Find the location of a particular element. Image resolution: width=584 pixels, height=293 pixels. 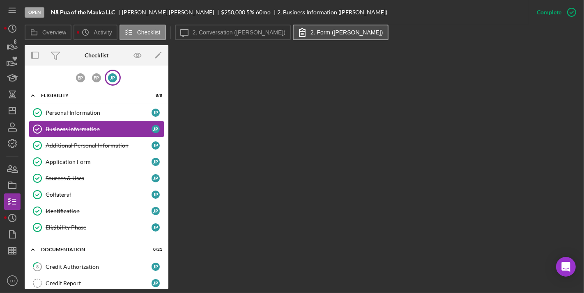

div: Checklist is located at coordinates (96, 55).